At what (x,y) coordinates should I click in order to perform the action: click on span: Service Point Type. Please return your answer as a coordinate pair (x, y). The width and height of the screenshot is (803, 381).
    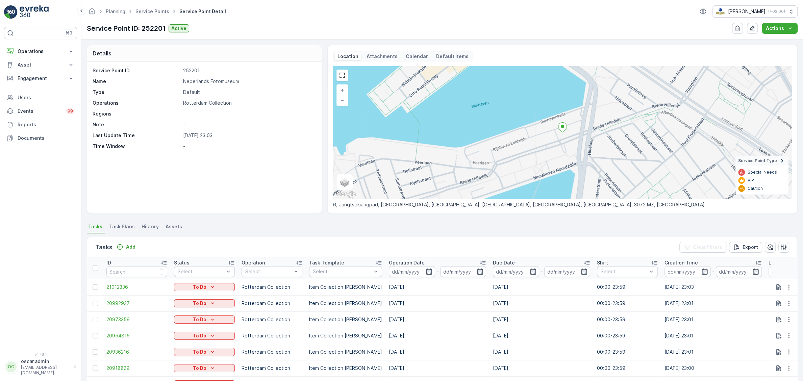
    Looking at the image, I should click on (757, 161).